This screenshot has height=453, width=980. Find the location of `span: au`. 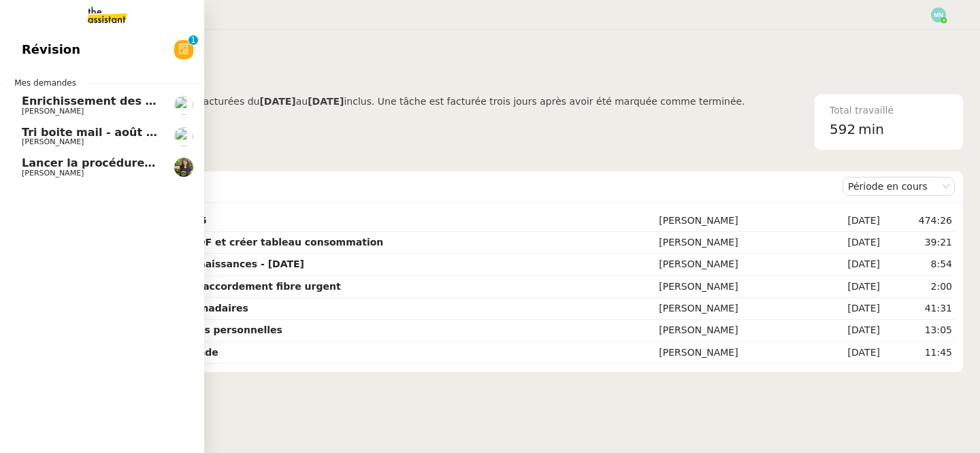

span: au is located at coordinates (301, 101).